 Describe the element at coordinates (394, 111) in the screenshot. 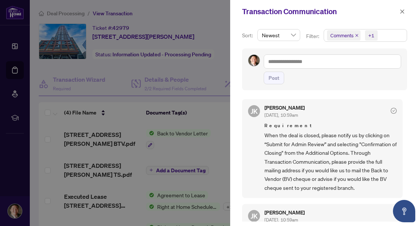

I see `span: check-circle` at that location.